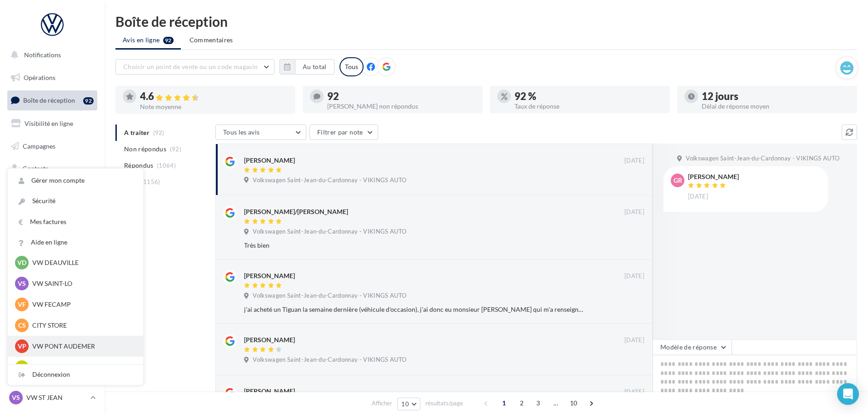 The width and height of the screenshot is (868, 414). What do you see at coordinates (52, 214) in the screenshot?
I see `a: Calendrier` at bounding box center [52, 214].